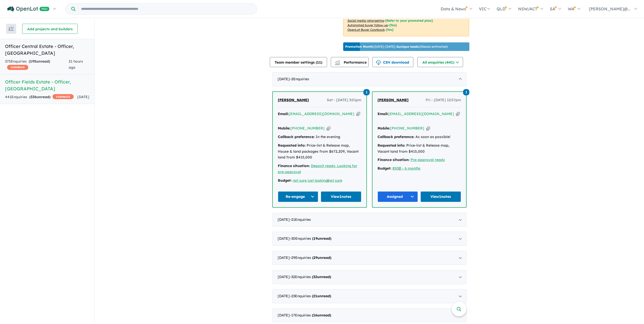 The height and width of the screenshot is (324, 644). Describe the element at coordinates (409, 21) in the screenshot. I see `span: [Refer to your promoted plan]` at that location.